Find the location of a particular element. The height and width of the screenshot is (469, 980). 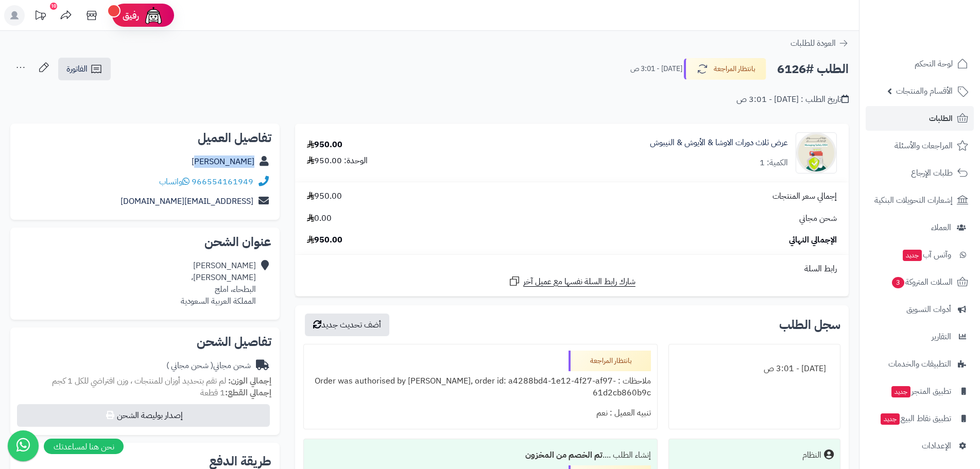

span: شحن مجاني is located at coordinates (818, 218).